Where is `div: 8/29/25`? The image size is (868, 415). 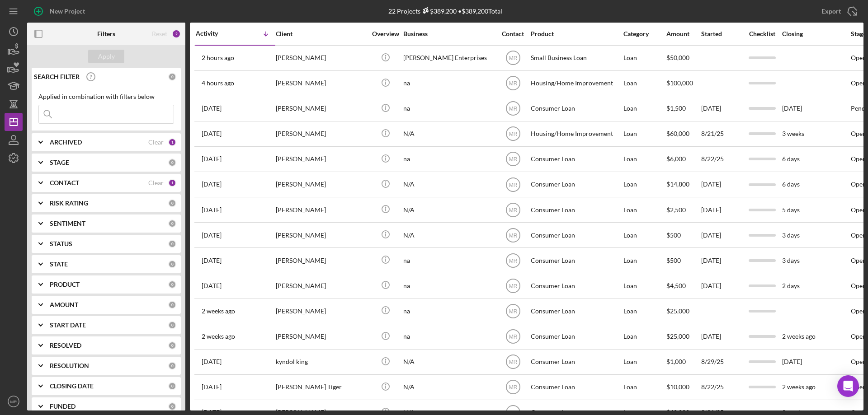
div: 8/29/25 is located at coordinates (721, 362).